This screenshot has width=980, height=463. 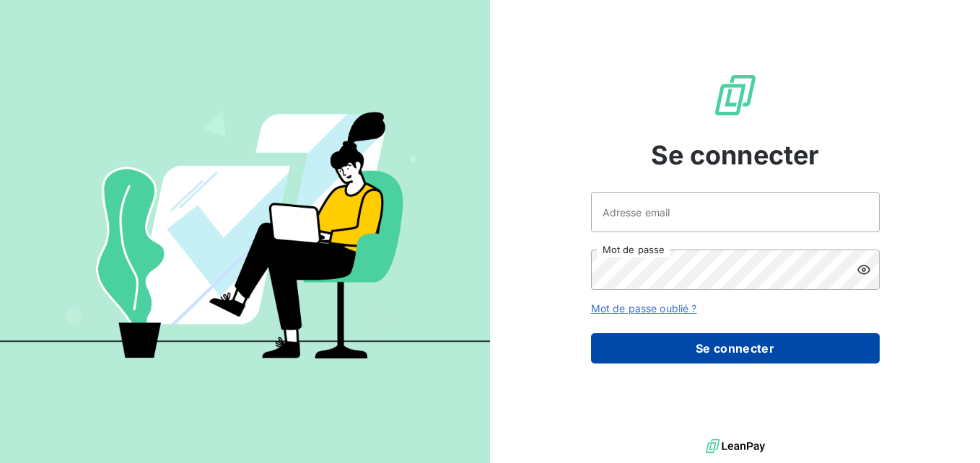 I want to click on img: Logo LeanPay, so click(x=735, y=95).